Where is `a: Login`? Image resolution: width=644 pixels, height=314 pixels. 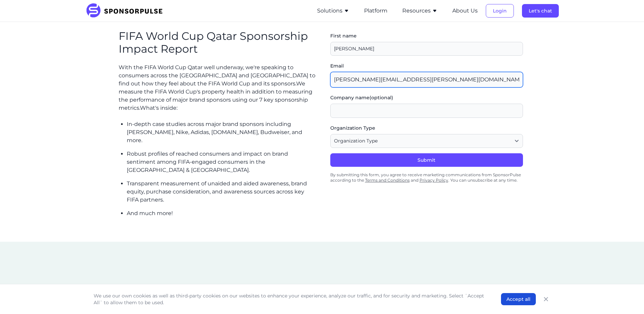
a: Login is located at coordinates (500, 11).